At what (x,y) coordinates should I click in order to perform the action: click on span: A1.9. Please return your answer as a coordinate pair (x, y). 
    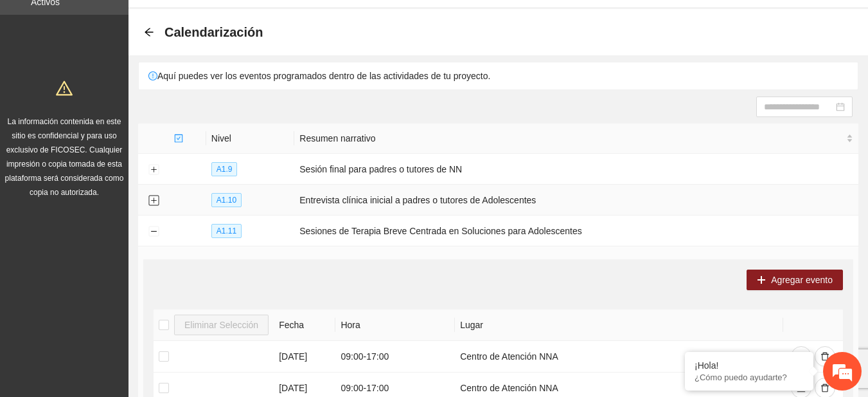
    Looking at the image, I should click on (224, 169).